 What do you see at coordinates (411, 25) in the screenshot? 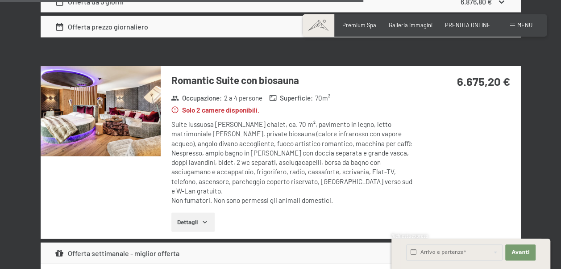
I see `a: Galleria immagini` at bounding box center [411, 25].